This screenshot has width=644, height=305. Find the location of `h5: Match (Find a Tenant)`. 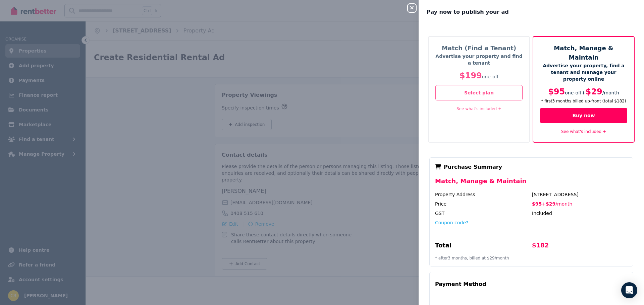

h5: Match (Find a Tenant) is located at coordinates (479, 48).